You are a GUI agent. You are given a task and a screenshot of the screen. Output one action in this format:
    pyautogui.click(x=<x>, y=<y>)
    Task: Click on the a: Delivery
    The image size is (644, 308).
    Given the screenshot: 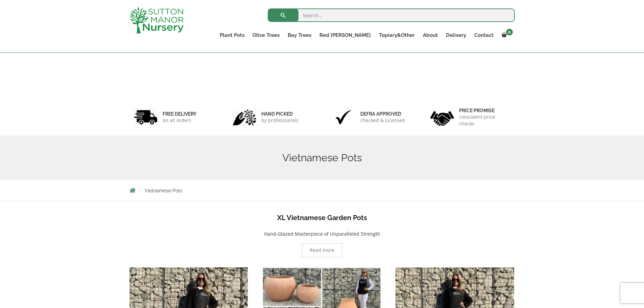 What is the action you would take?
    pyautogui.click(x=456, y=35)
    